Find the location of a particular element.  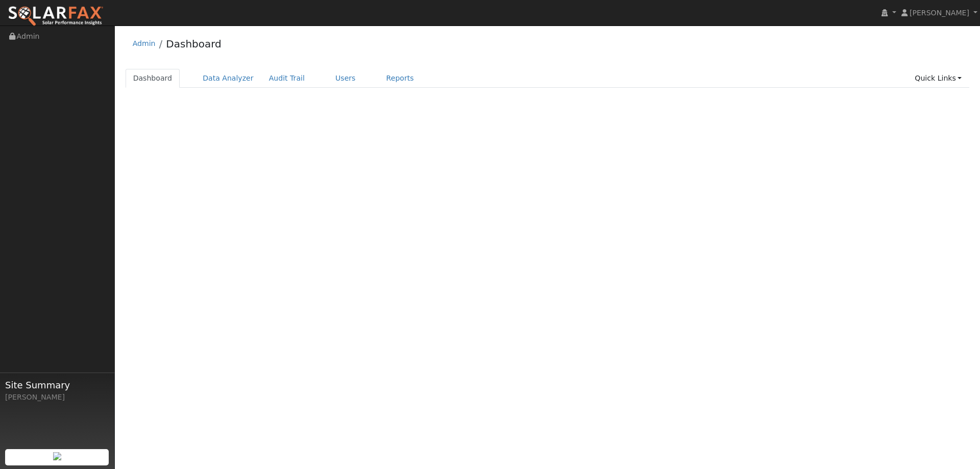

a: Users is located at coordinates (345, 78).